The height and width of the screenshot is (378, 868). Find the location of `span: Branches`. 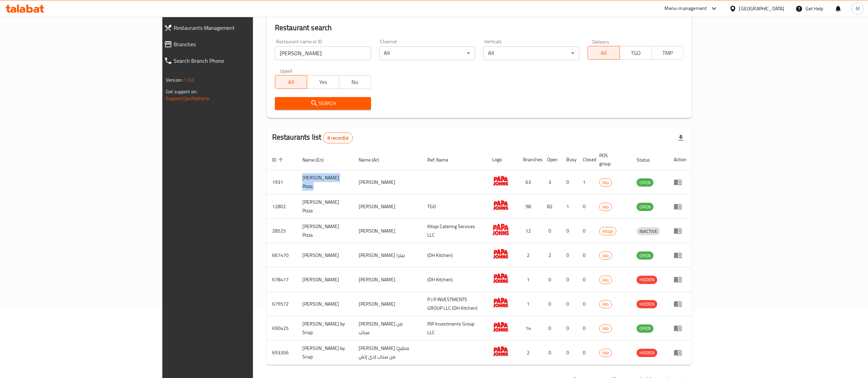

span: Branches is located at coordinates (238, 44).